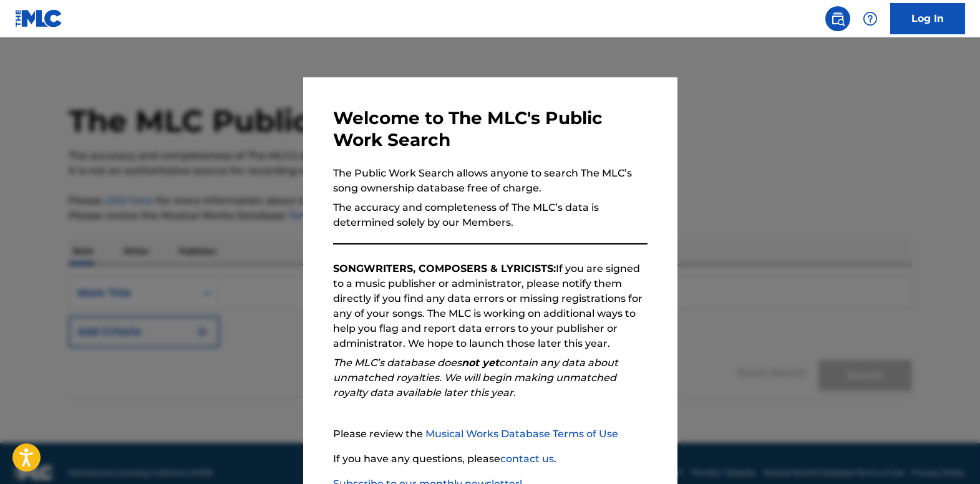 The image size is (980, 484). Describe the element at coordinates (521, 434) in the screenshot. I see `a: Musical Works Database Terms of Use` at that location.